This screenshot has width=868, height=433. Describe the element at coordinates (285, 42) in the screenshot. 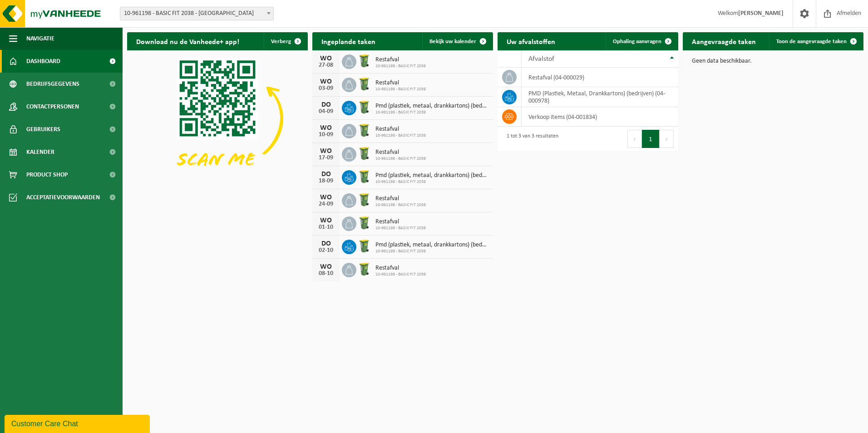

I see `button: Verberg` at that location.